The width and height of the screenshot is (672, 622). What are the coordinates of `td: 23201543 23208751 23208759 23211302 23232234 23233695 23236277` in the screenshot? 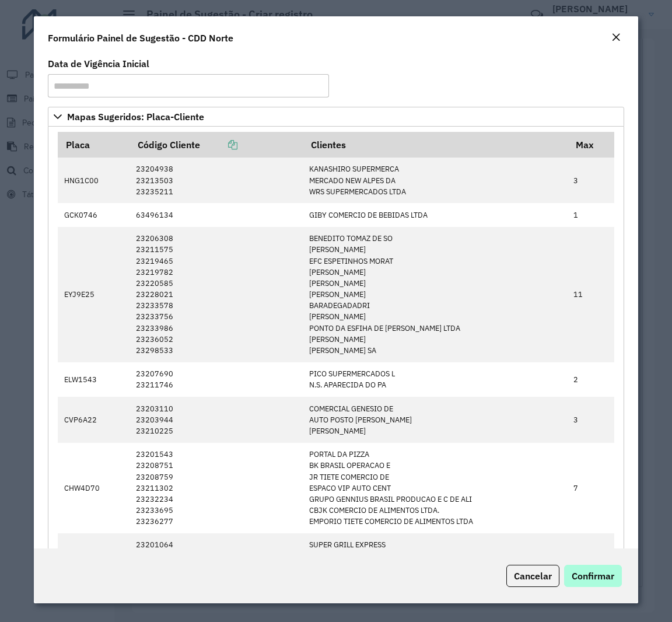 It's located at (217, 488).